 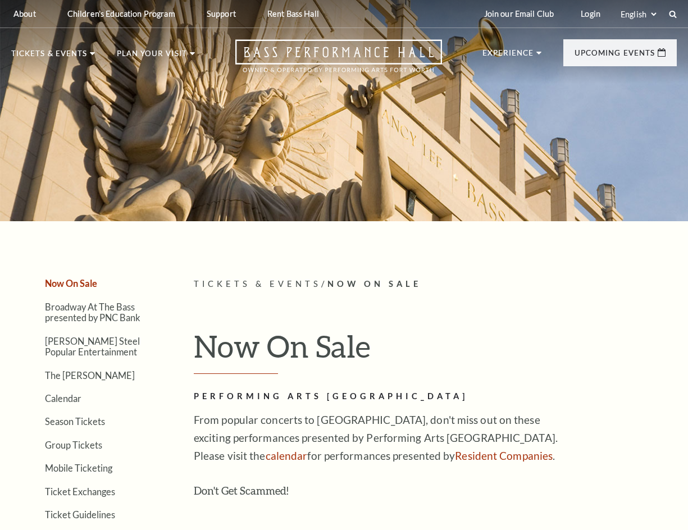 What do you see at coordinates (293, 13) in the screenshot?
I see `p: Rent Bass Hall` at bounding box center [293, 13].